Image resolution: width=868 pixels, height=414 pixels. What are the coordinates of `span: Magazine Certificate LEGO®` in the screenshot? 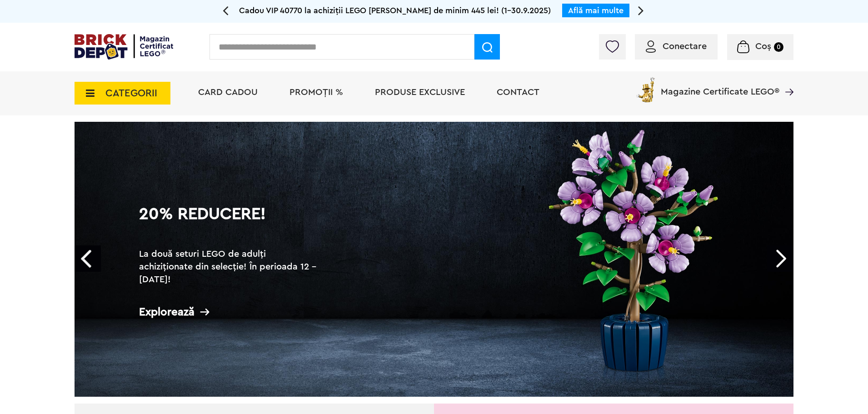 It's located at (720, 86).